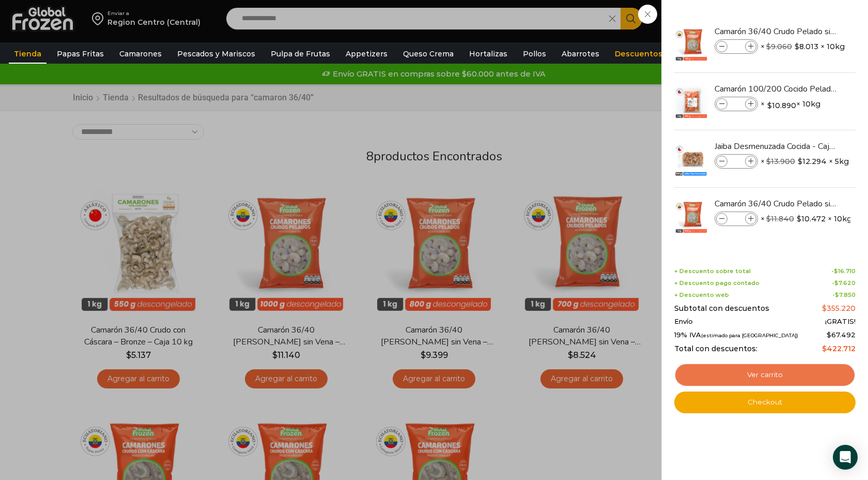  I want to click on span: ¡GRATIS!, so click(840, 322).